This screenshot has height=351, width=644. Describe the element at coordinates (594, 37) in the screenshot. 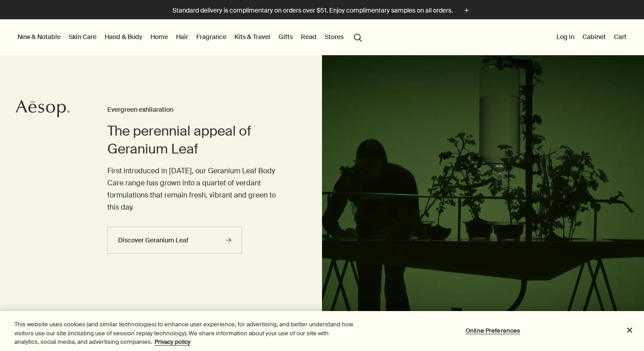

I see `a: Cabinet` at that location.